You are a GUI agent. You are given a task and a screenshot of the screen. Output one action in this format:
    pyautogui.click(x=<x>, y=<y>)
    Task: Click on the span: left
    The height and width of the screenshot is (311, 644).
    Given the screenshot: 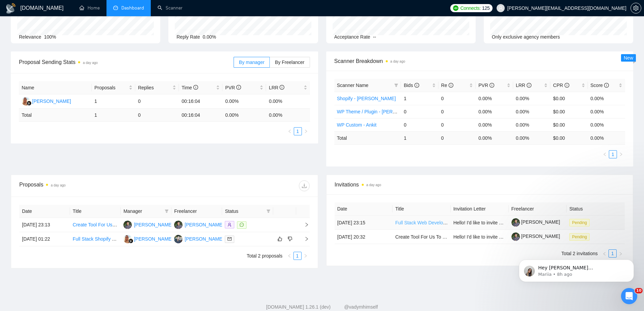 What is the action you would take?
    pyautogui.click(x=605, y=154)
    